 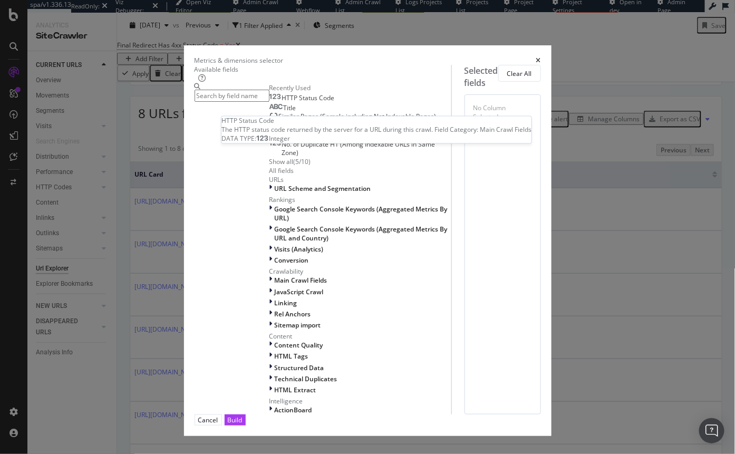 What do you see at coordinates (323, 69) in the screenshot?
I see `div: Available fields` at bounding box center [323, 69].